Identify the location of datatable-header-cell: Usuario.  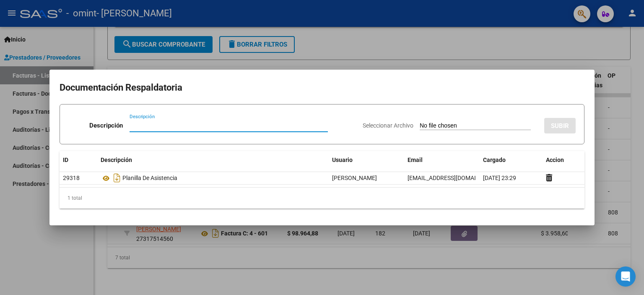
(367, 160).